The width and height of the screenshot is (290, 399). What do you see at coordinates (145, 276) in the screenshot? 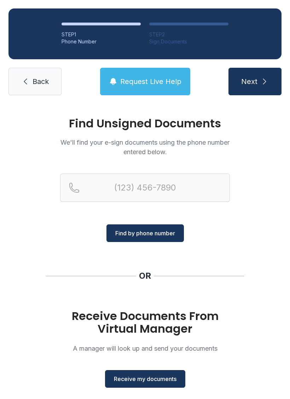
I see `div: OR` at bounding box center [145, 276].